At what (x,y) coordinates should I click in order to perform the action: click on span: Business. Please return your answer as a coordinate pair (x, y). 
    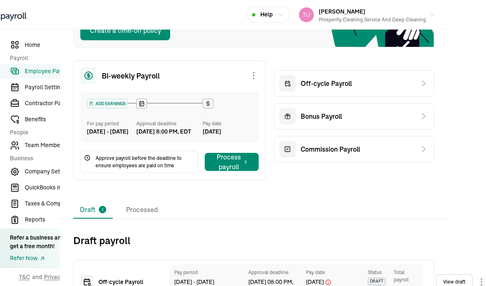
    Looking at the image, I should click on (51, 158).